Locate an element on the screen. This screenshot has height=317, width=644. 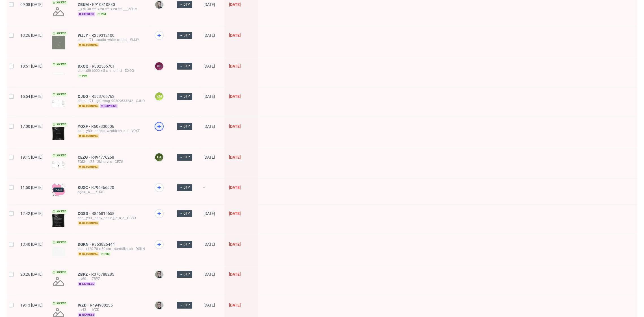
a: WJJY is located at coordinates (84, 35).